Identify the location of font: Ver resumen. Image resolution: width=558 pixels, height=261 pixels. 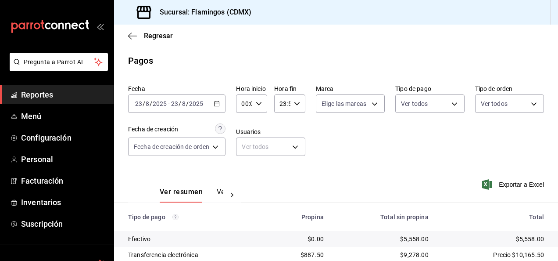
(181, 192).